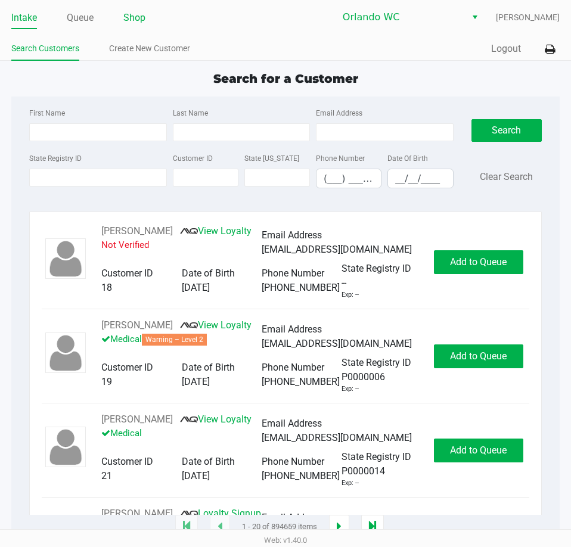 The width and height of the screenshot is (571, 547). Describe the element at coordinates (150, 48) in the screenshot. I see `a: Create New Customer` at that location.